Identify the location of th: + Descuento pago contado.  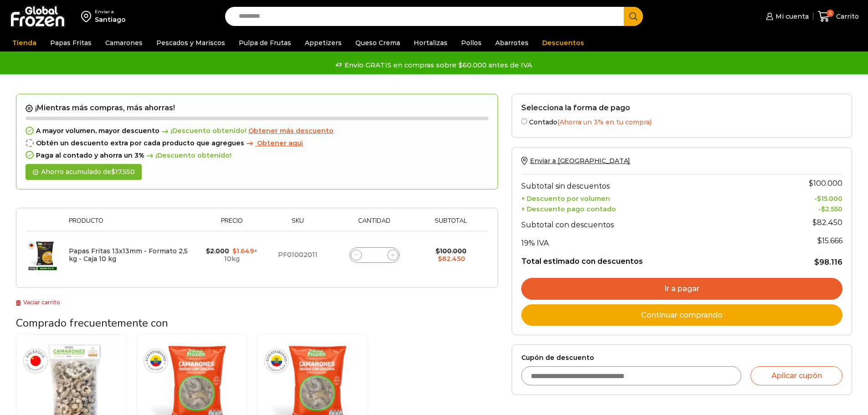
(645, 208).